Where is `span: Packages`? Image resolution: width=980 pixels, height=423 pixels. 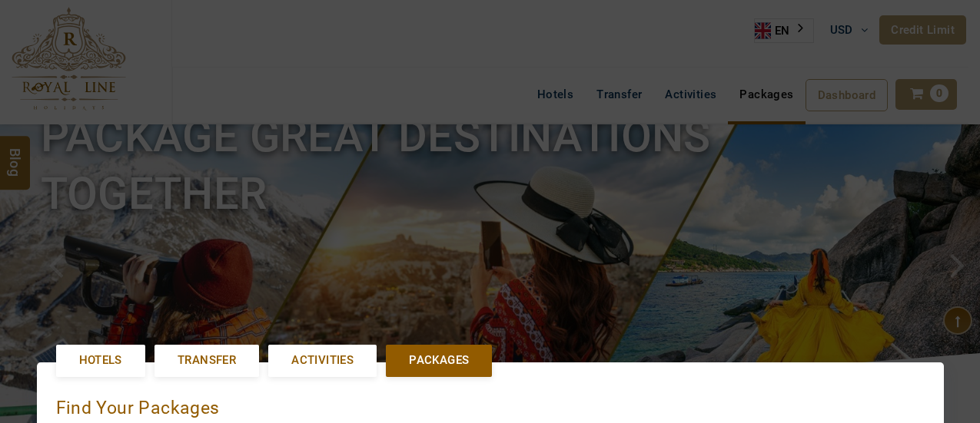
span: Packages is located at coordinates (439, 360).